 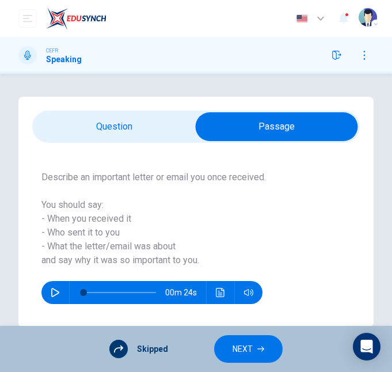 I want to click on h6: Describe an important letter or email you once received. You should say: - When you received it -..., so click(x=193, y=219).